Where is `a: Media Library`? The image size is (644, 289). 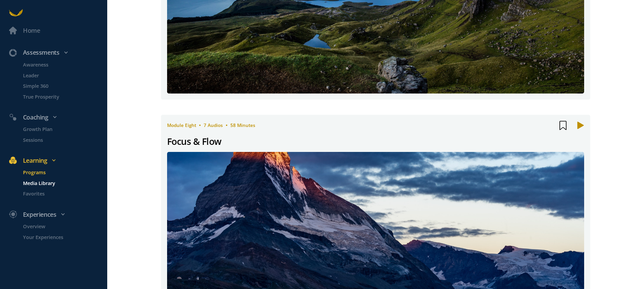
a: Media Library is located at coordinates (60, 183).